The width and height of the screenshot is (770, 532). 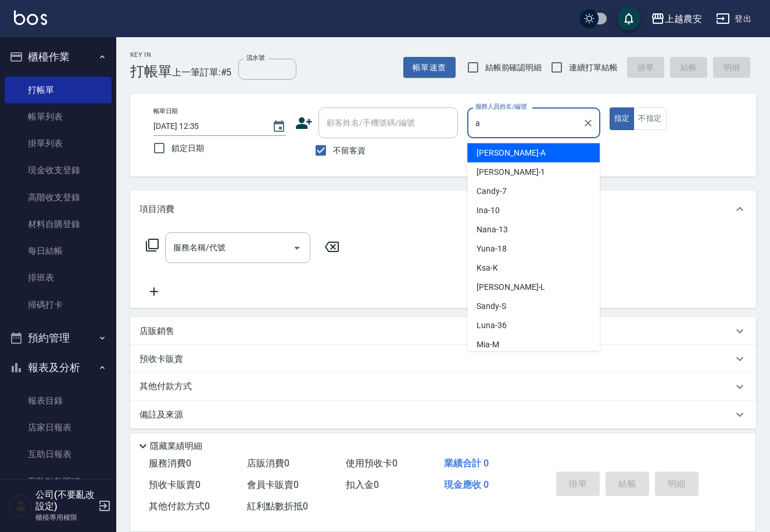 I want to click on button: 報表及分析, so click(x=58, y=367).